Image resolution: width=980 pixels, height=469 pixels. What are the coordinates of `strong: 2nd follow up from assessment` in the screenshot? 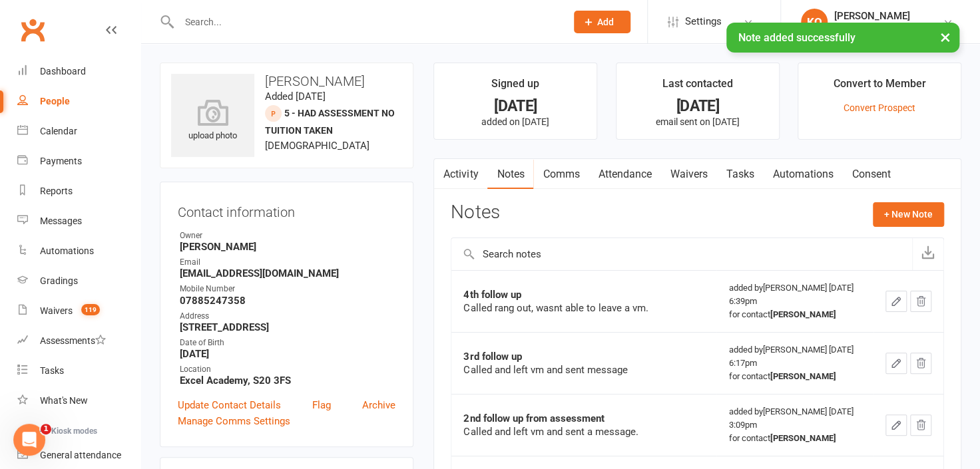 It's located at (533, 419).